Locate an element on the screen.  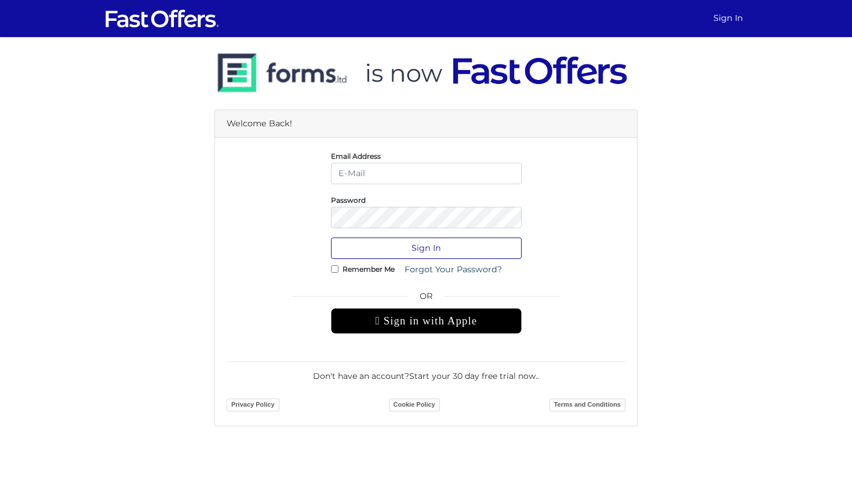
a: Sign In is located at coordinates (728, 18).